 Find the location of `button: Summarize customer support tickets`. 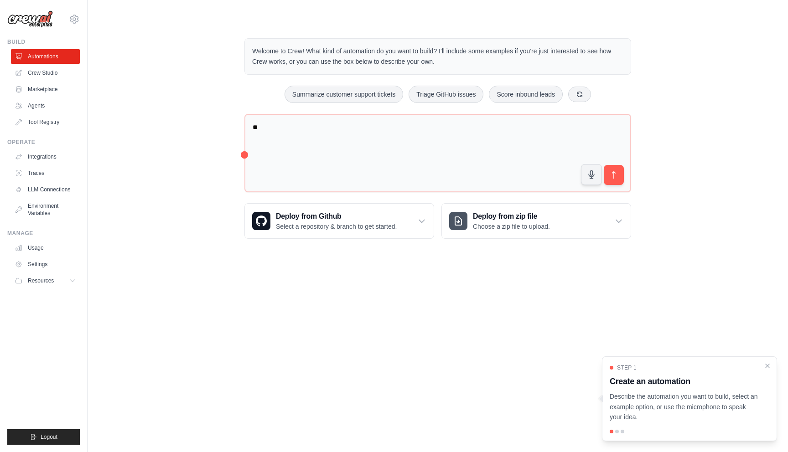

button: Summarize customer support tickets is located at coordinates (344, 94).